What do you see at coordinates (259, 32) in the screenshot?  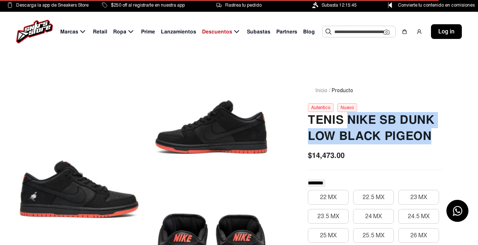 I see `span: Subastas` at bounding box center [259, 32].